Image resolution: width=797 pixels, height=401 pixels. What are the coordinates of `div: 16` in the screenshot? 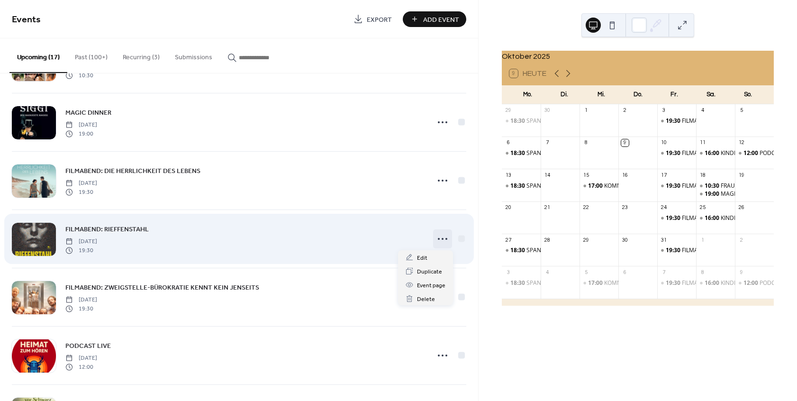 It's located at (625, 175).